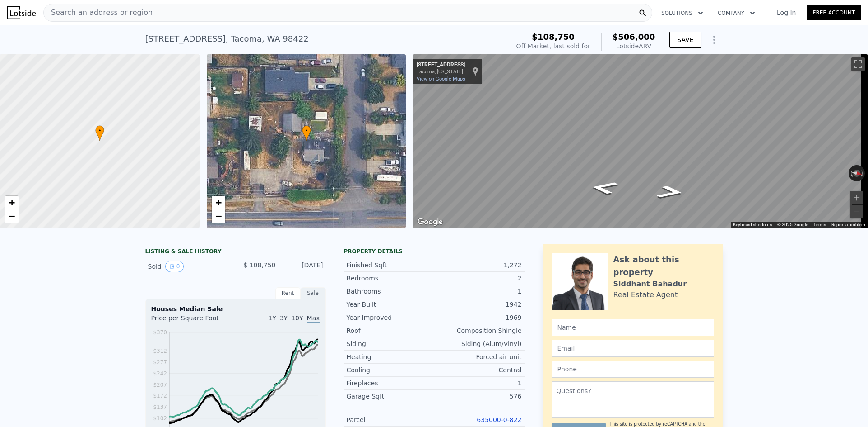 This screenshot has height=427, width=868. I want to click on span: $506,000, so click(634, 36).